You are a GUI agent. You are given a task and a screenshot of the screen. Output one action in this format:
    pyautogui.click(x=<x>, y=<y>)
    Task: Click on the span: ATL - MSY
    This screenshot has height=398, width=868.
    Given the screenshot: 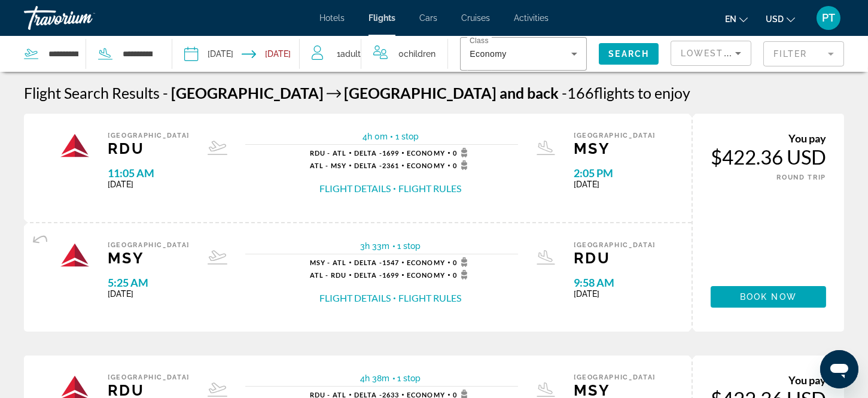 What is the action you would take?
    pyautogui.click(x=328, y=165)
    